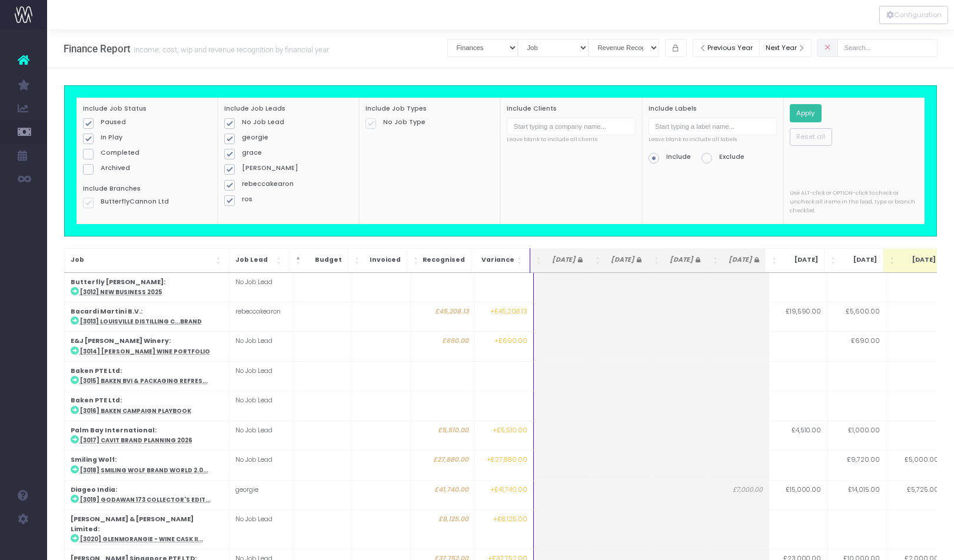  Describe the element at coordinates (135, 410) in the screenshot. I see `abbr: [3016] Baken Campaign Playbook` at that location.